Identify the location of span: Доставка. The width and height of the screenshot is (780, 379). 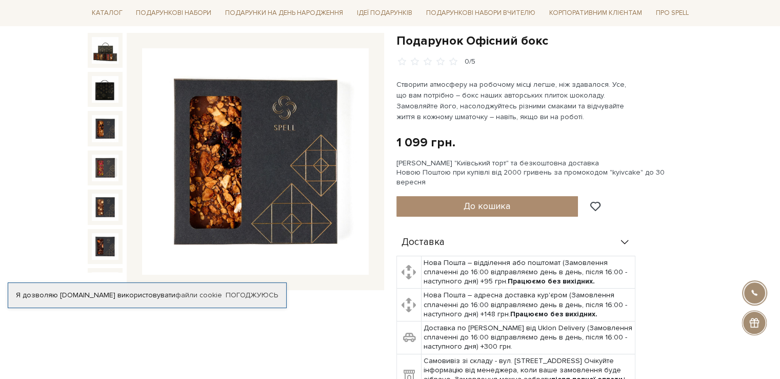
(423, 242).